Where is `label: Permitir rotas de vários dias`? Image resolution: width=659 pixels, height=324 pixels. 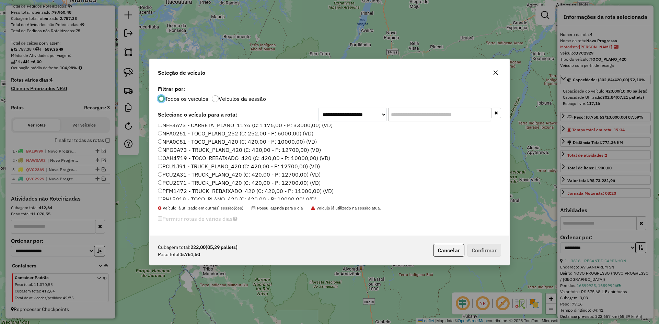
label: Permitir rotas de vários dias is located at coordinates (198, 219).